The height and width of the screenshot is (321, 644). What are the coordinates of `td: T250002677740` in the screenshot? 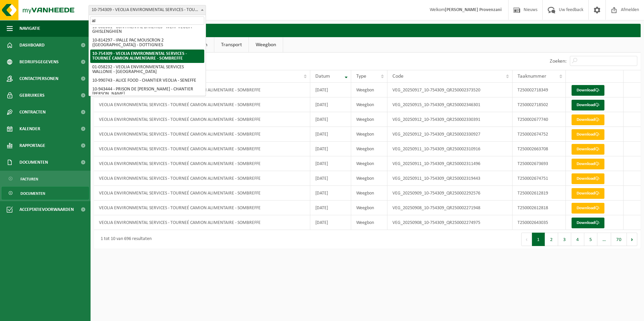 It's located at (539, 120).